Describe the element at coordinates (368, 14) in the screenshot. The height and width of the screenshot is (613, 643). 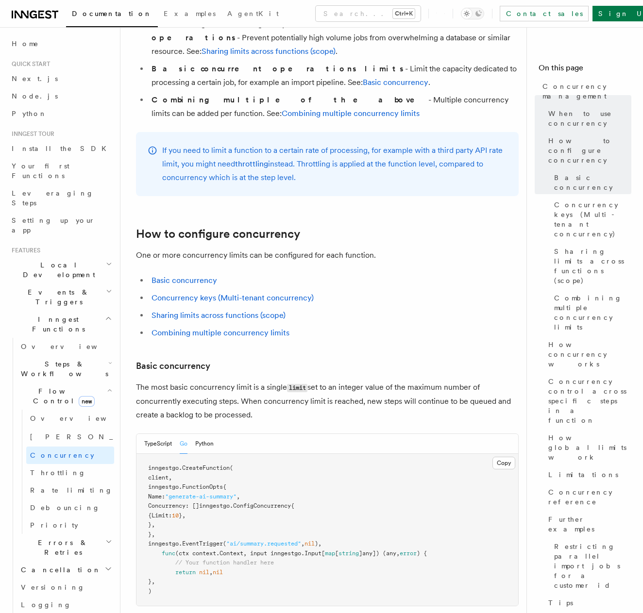
I see `button: Search...Ctrl+K` at that location.